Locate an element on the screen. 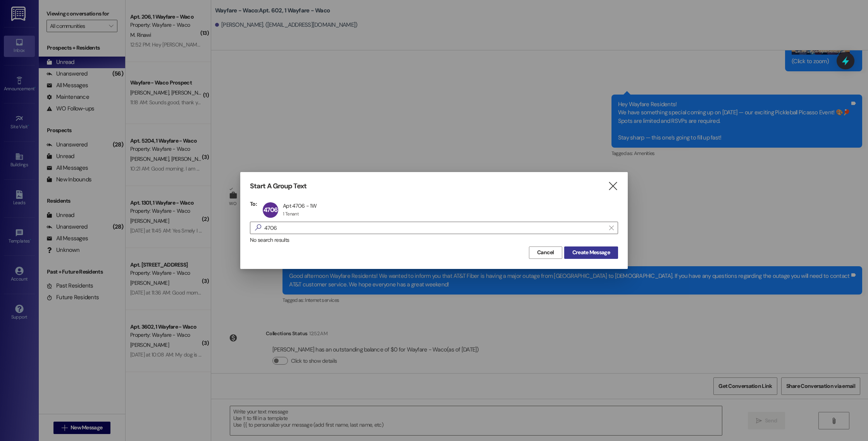  button: Create Message is located at coordinates (591, 253).